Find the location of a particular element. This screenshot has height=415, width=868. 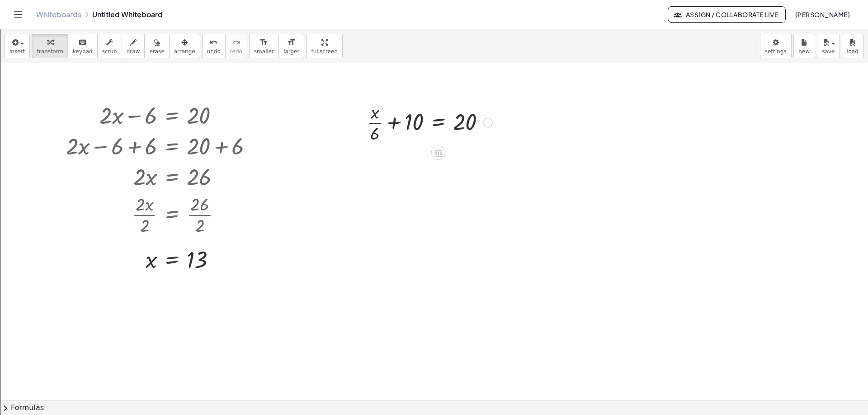

div: Delete is located at coordinates (434, 32).